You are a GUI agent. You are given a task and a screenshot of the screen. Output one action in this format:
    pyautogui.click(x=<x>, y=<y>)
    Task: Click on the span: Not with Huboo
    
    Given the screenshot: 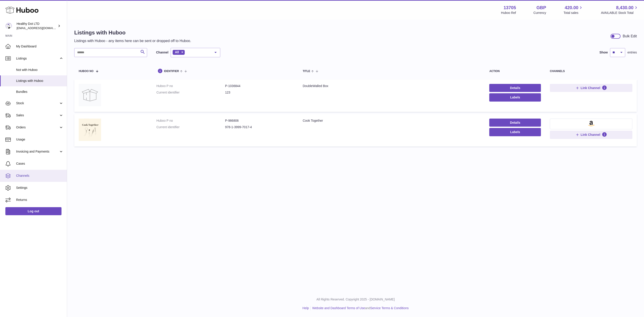 What is the action you would take?
    pyautogui.click(x=40, y=70)
    